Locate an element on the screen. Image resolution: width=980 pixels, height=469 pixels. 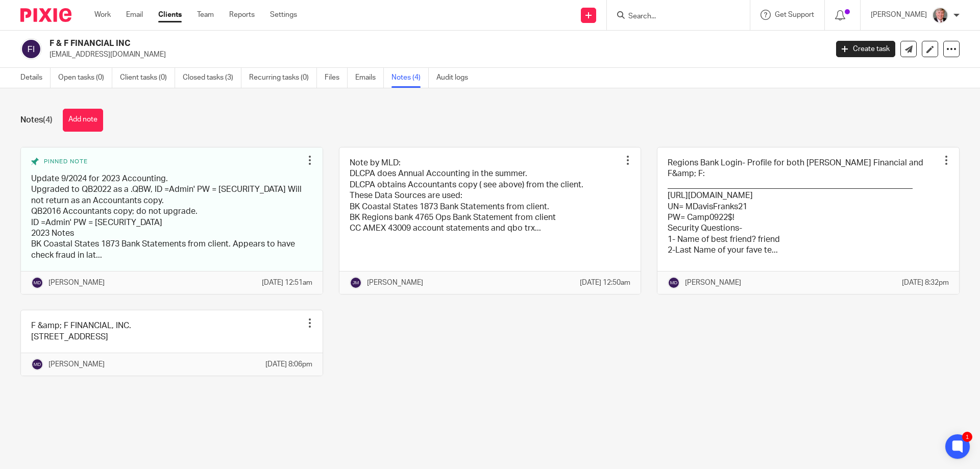
button: Add note is located at coordinates (83, 120).